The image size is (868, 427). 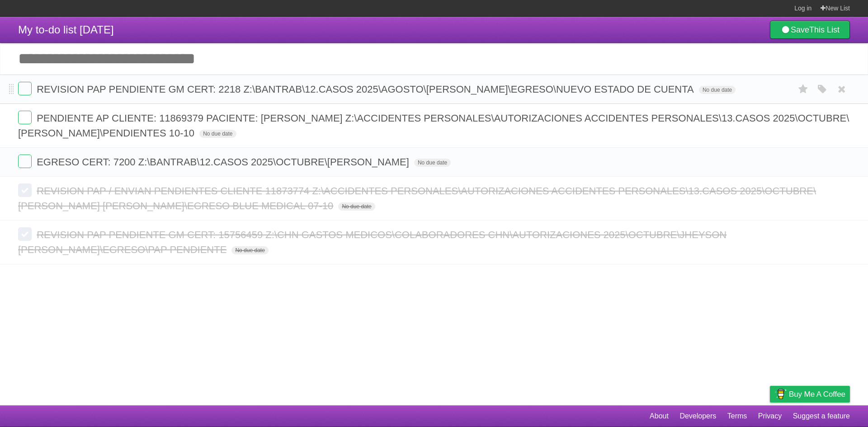 I want to click on a: Suggest a feature, so click(x=821, y=416).